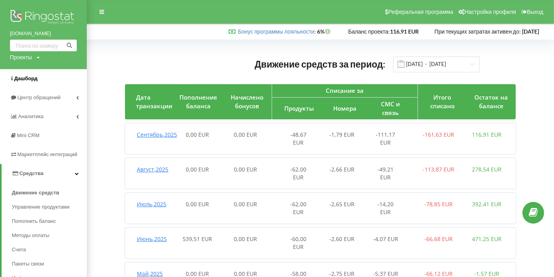 This screenshot has width=554, height=277. I want to click on span: При текущих затратах активен до:, so click(478, 31).